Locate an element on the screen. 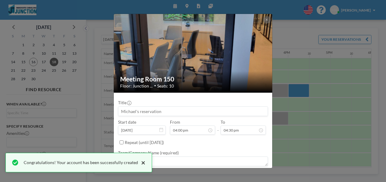  span: Floor: Junction ... is located at coordinates (136, 86).